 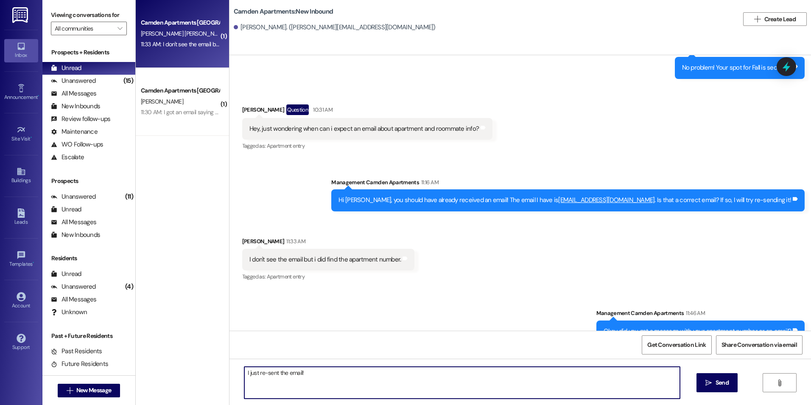 What do you see at coordinates (295, 241) in the screenshot?
I see `div: 11:33 AM` at bounding box center [295, 241].